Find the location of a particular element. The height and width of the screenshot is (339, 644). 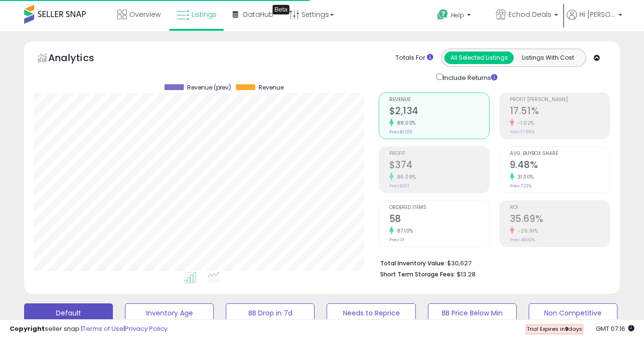

div: Include Returns is located at coordinates (469, 77).